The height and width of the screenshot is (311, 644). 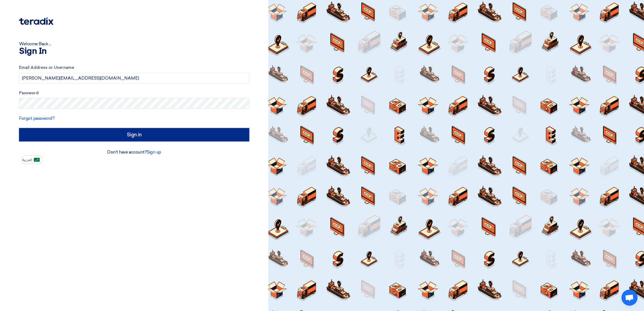 I want to click on h1: Sign In, so click(x=134, y=51).